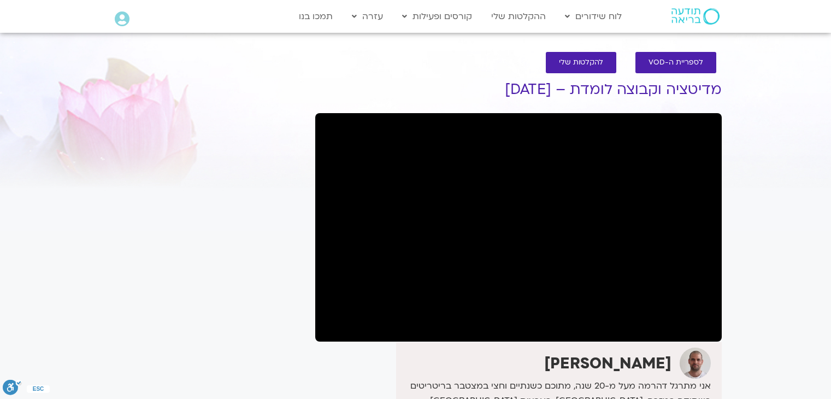  I want to click on a: קורסים ופעילות, so click(437, 16).